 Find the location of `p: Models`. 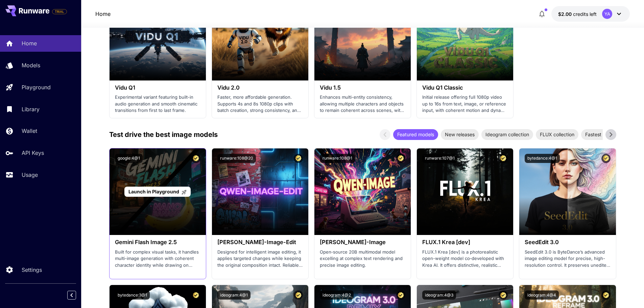

p: Models is located at coordinates (31, 65).